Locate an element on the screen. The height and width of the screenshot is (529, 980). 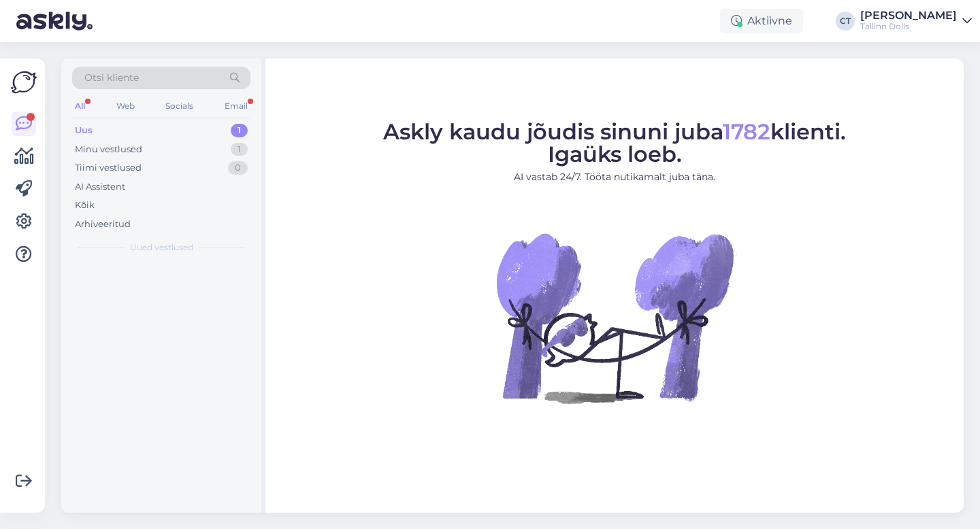
div: Aktiivne is located at coordinates (761, 21).